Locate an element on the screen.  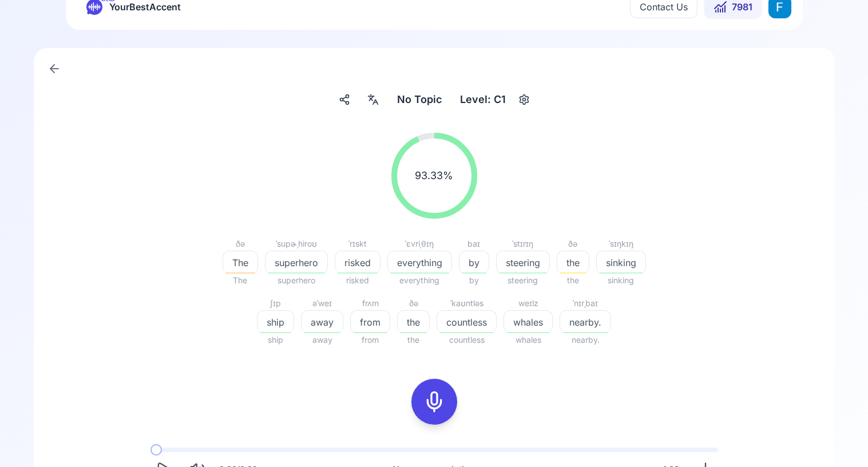
div: ˈɛvriˌθɪŋ is located at coordinates (419, 243).